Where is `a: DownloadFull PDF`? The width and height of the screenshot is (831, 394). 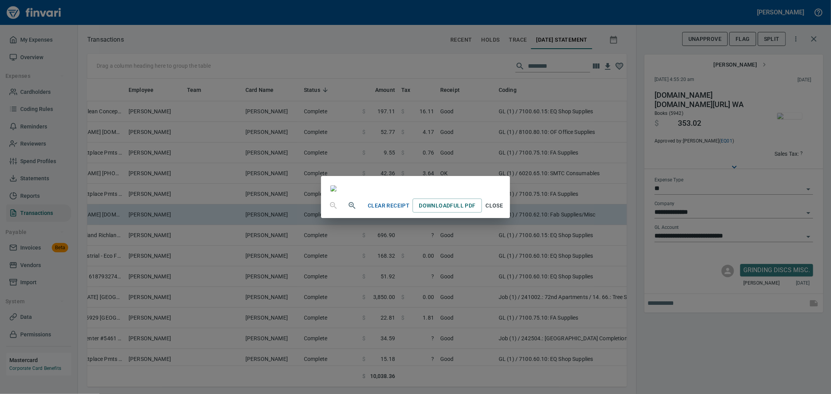
a: DownloadFull PDF is located at coordinates (447, 206).